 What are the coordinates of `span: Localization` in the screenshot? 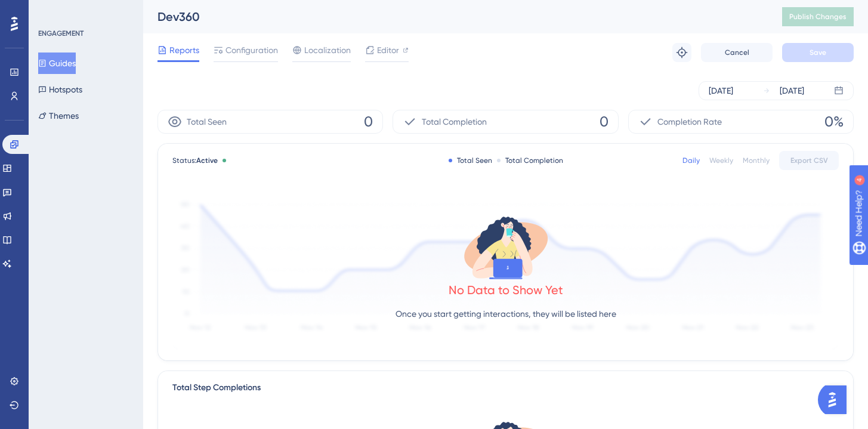 It's located at (327, 50).